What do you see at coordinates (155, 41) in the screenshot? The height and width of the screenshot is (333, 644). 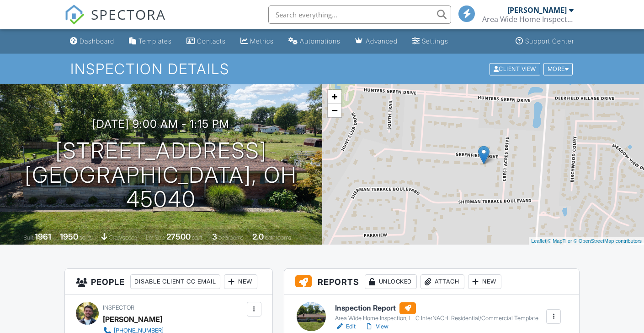 I see `div: Templates` at bounding box center [155, 41].